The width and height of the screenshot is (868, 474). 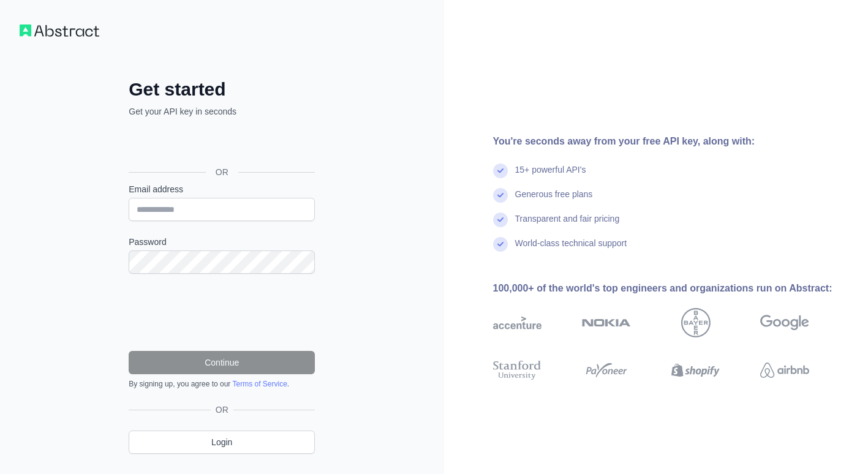 I want to click on div: World-class technical support, so click(x=571, y=249).